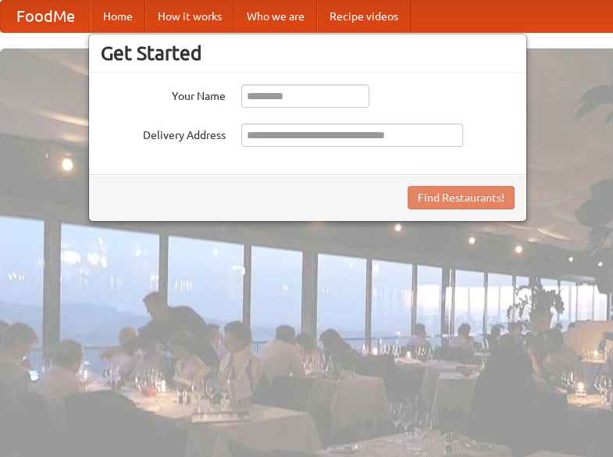 The width and height of the screenshot is (613, 457). What do you see at coordinates (163, 94) in the screenshot?
I see `label: Your Name` at bounding box center [163, 94].